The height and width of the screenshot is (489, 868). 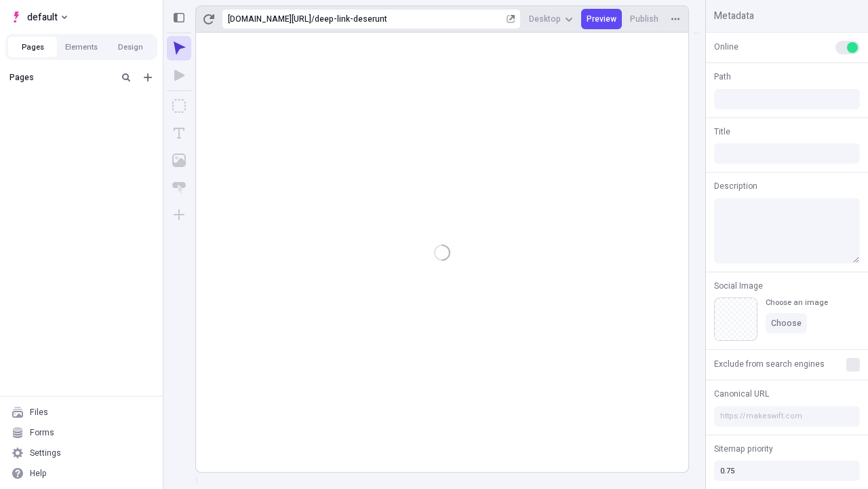 What do you see at coordinates (722, 76) in the screenshot?
I see `span: Path` at bounding box center [722, 76].